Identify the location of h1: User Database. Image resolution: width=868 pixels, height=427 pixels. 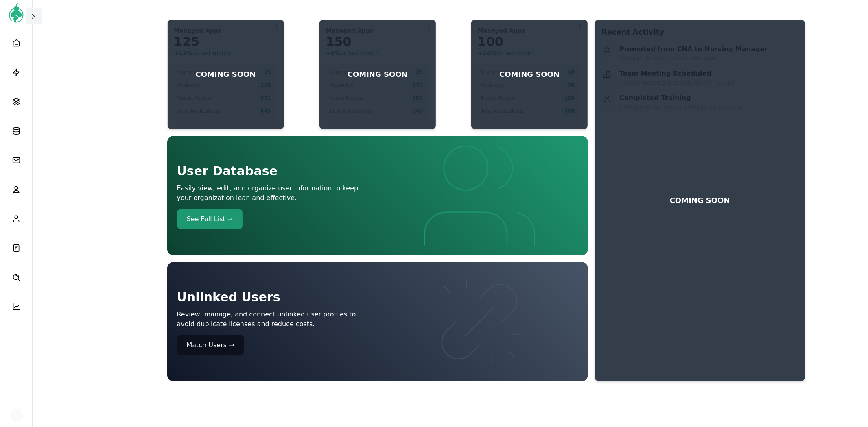
(276, 171).